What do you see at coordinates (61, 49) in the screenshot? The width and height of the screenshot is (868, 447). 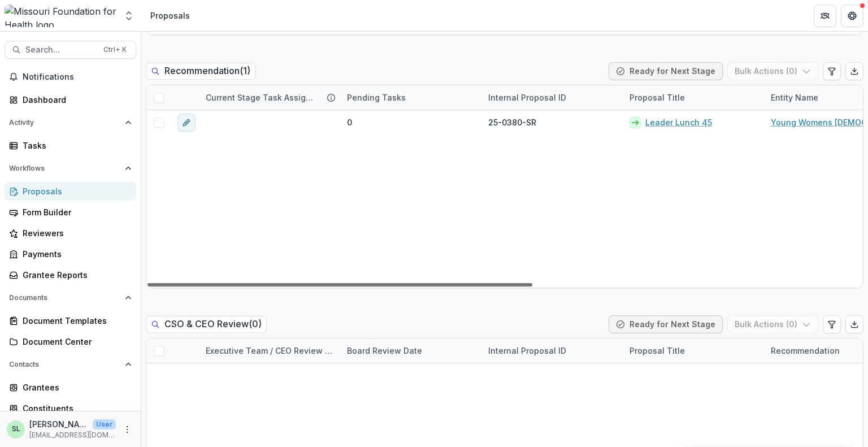 I see `span: Search...` at bounding box center [61, 49].